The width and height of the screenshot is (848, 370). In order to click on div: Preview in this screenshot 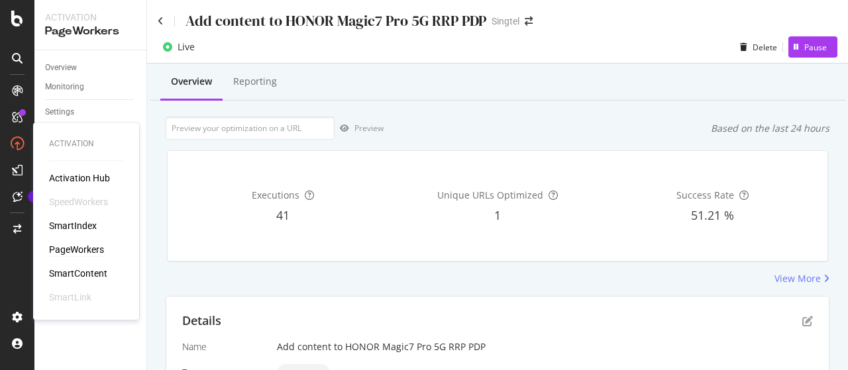, I will do `click(369, 128)`.